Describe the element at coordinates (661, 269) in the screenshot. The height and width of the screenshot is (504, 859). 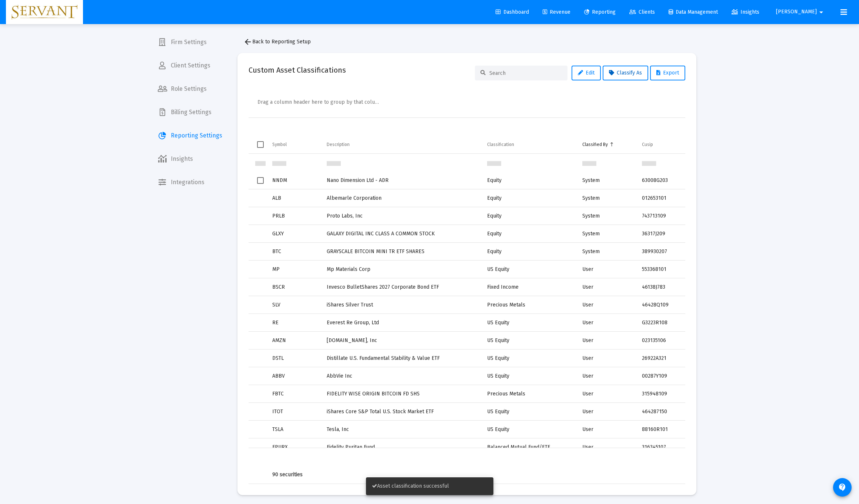
I see `td: 553368101` at that location.